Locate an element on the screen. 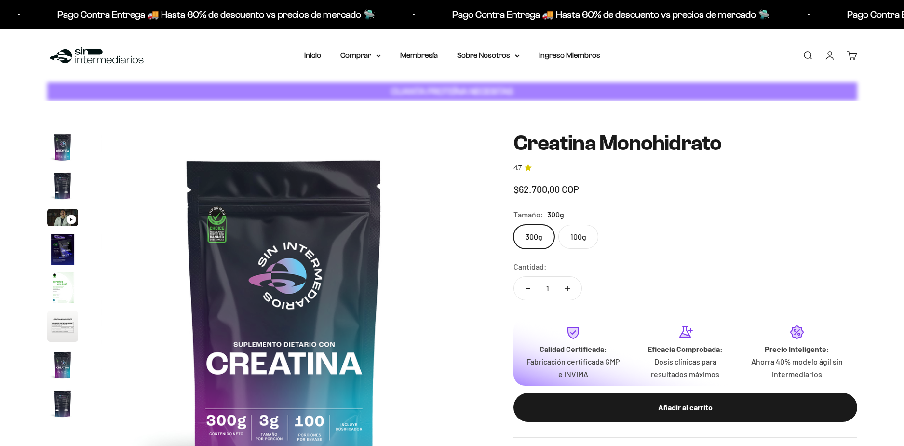 This screenshot has height=446, width=904. span: 300g is located at coordinates (555, 215).